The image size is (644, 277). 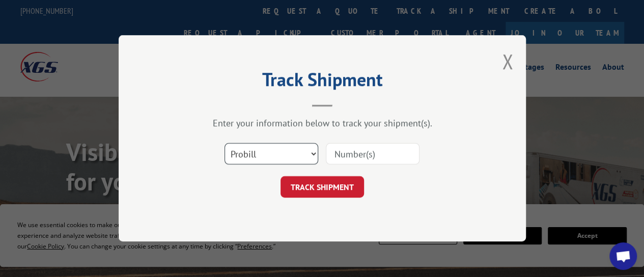 What do you see at coordinates (323, 187) in the screenshot?
I see `button: TRACK SHIPMENT` at bounding box center [323, 187].